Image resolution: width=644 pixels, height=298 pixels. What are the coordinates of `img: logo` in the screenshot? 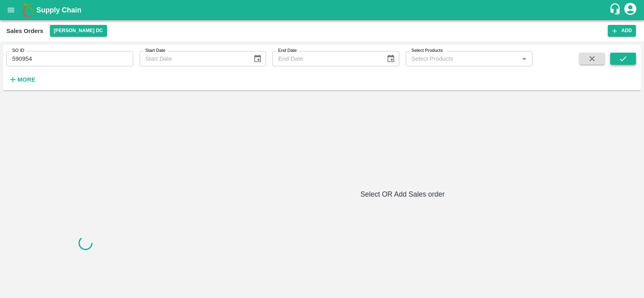 It's located at (28, 10).